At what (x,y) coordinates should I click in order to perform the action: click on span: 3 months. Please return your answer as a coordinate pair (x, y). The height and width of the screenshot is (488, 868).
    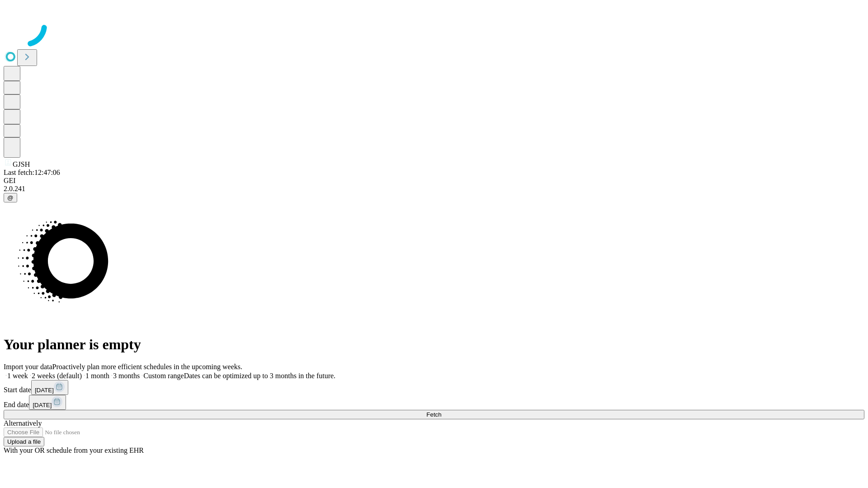
    Looking at the image, I should click on (126, 376).